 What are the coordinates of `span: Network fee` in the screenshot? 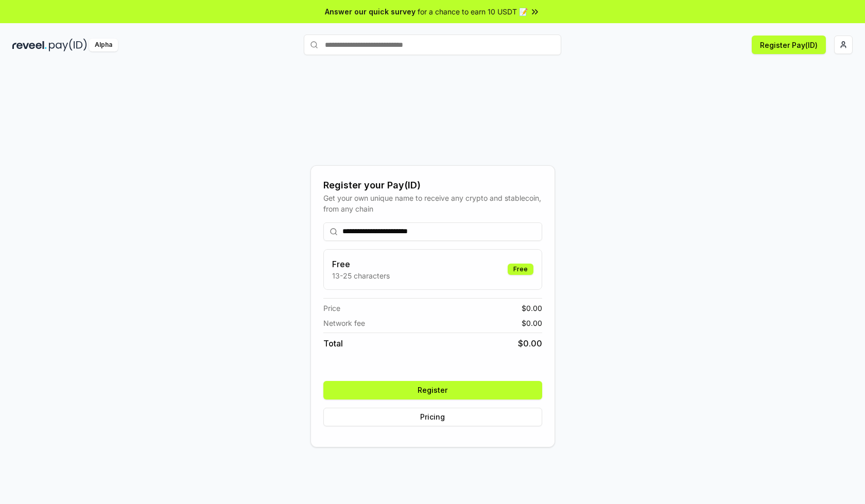 It's located at (344, 323).